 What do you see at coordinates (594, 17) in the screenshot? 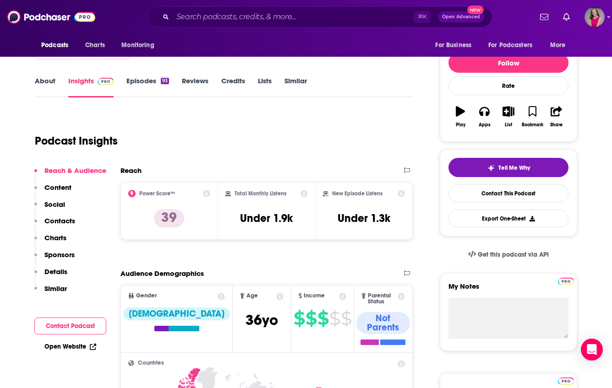
I see `button: Show profile menu` at bounding box center [594, 17].